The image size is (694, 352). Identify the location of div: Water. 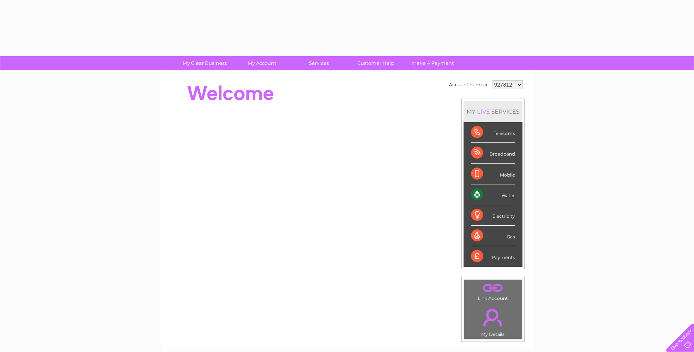
(493, 195).